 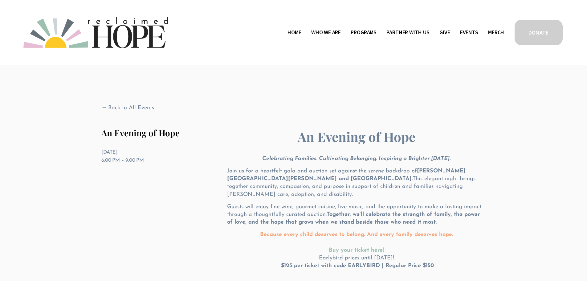 I want to click on strong: Together, we’ll celebrate the strength of family, the power of love, and the hope that grows when..., so click(x=354, y=218).